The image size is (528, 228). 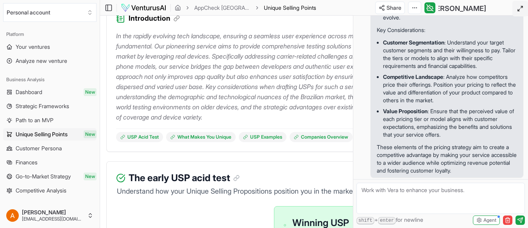 I want to click on a: USP Acid Test, so click(x=140, y=137).